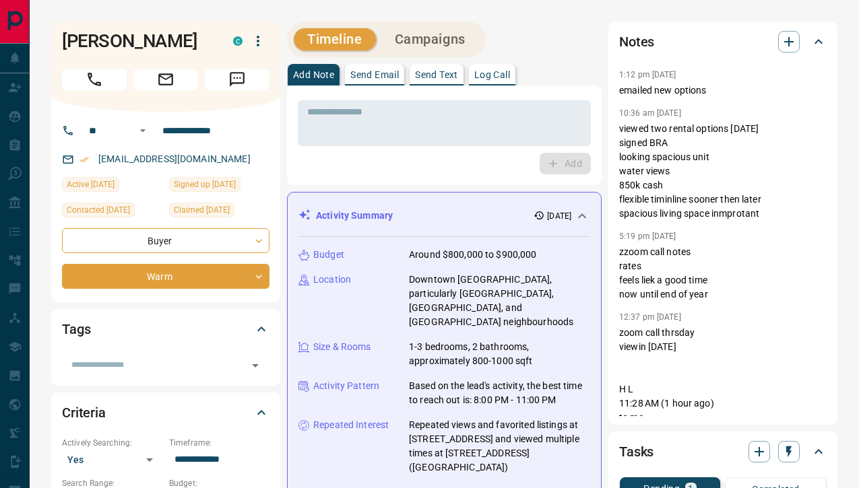 This screenshot has width=859, height=488. Describe the element at coordinates (329, 255) in the screenshot. I see `p: Budget` at that location.